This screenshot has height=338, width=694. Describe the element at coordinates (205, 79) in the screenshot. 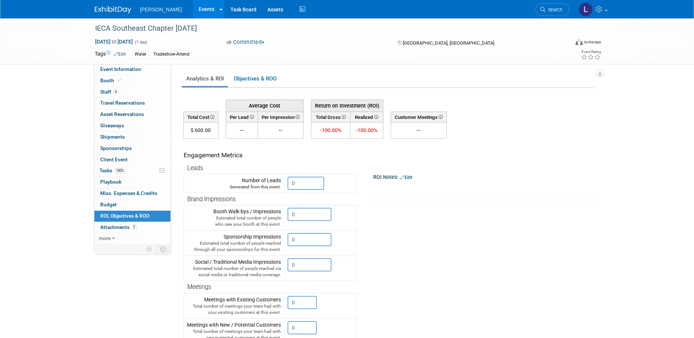

I see `a: Analytics & ROI` at that location.